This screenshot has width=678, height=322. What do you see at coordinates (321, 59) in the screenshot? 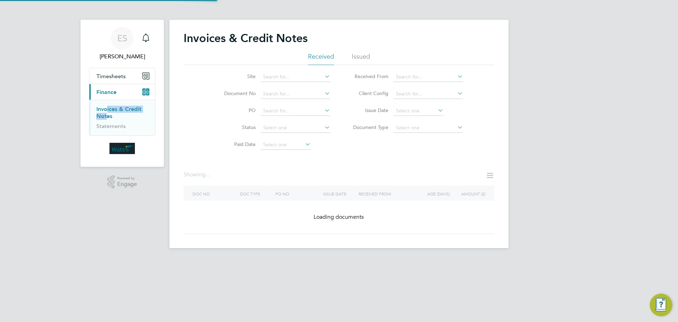
I see `li: Received` at bounding box center [321, 59].